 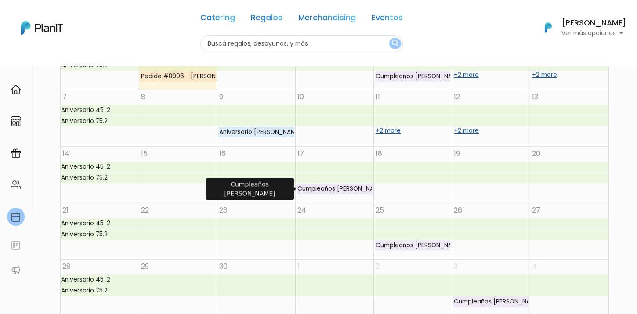 I want to click on td: 11 de septiembre de 2025, so click(x=413, y=118).